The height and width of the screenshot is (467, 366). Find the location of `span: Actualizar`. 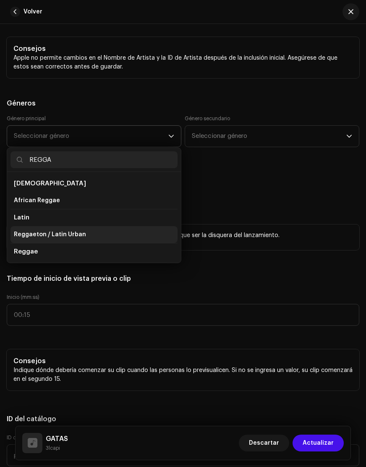

span: Actualizar is located at coordinates (319, 443).